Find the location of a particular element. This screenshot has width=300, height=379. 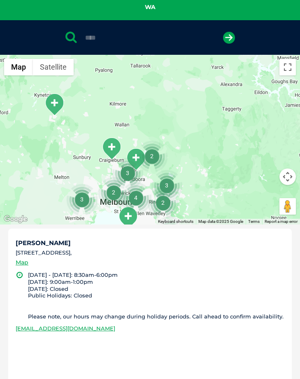

button: Map camera controls is located at coordinates (288, 177).